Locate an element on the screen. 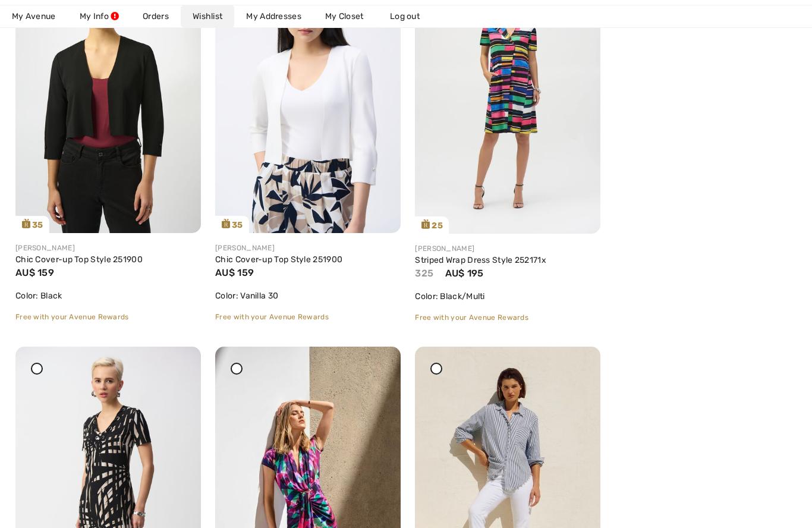 The height and width of the screenshot is (528, 812). a: My Addresses is located at coordinates (273, 16).